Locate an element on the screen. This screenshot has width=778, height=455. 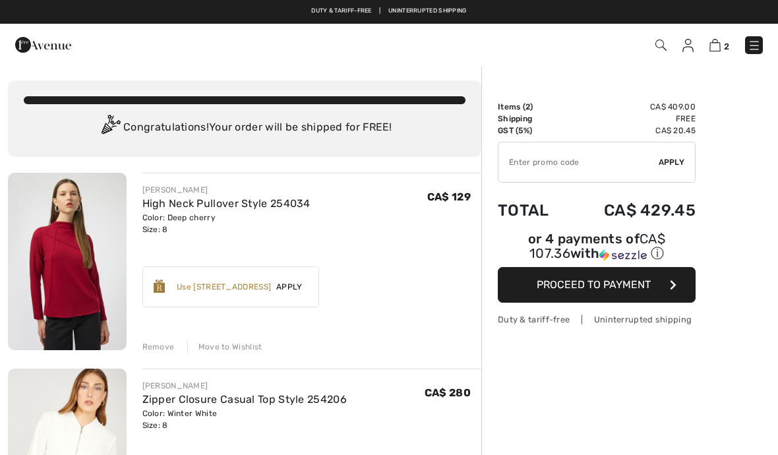
td: Total is located at coordinates (533, 210).